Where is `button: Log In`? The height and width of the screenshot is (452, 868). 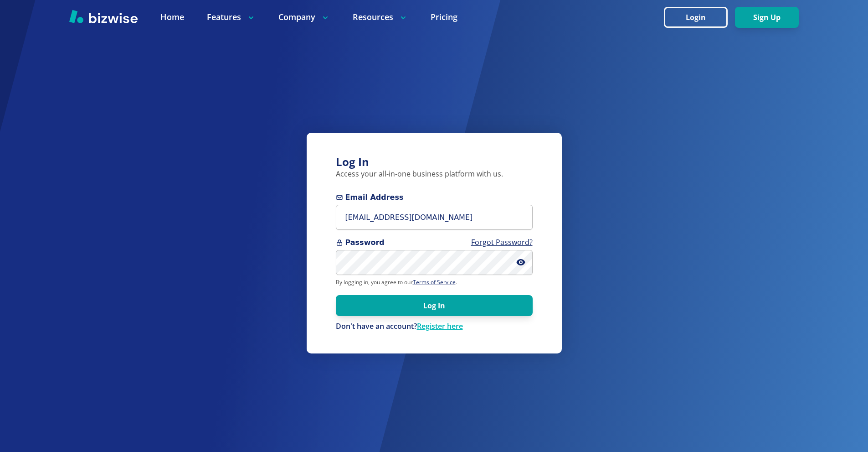
button: Log In is located at coordinates (434, 306).